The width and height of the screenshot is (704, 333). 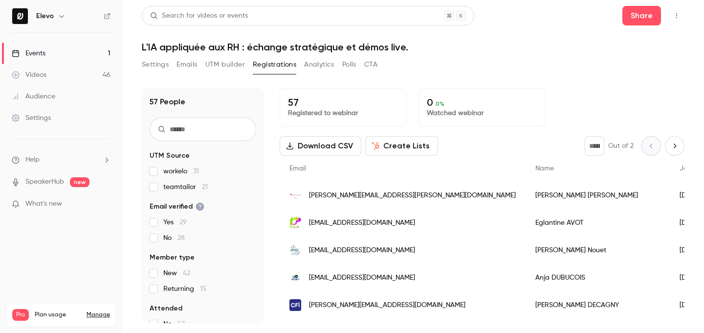 I want to click on span: 15, so click(x=203, y=289).